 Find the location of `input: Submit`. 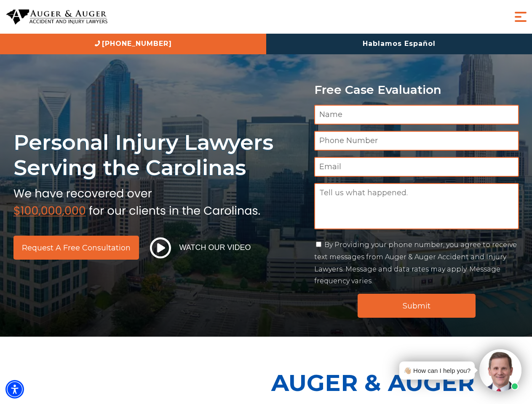

input: Submit is located at coordinates (417, 306).